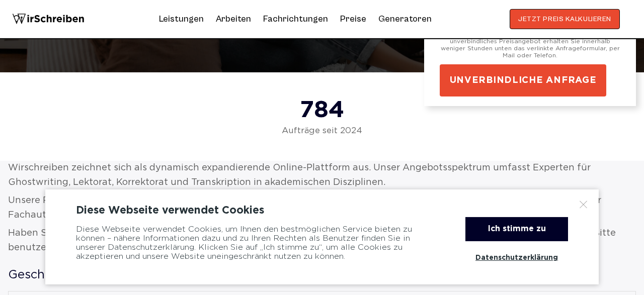 Image resolution: width=644 pixels, height=295 pixels. I want to click on button: JETZT PREIS KALKULIEREN, so click(565, 19).